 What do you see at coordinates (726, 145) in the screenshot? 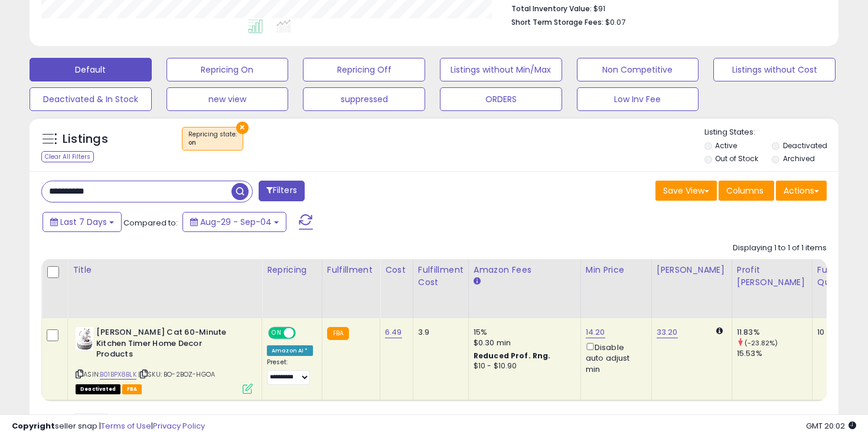
I see `label: Active` at bounding box center [726, 145].